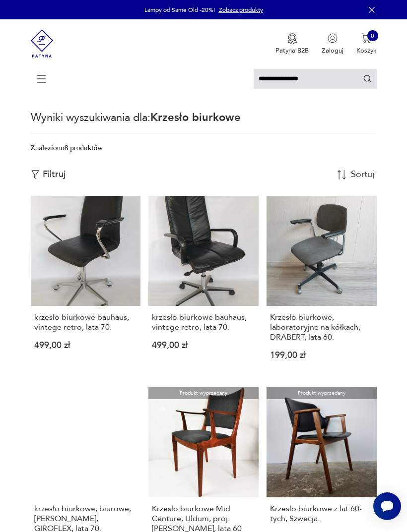 The image size is (407, 532). What do you see at coordinates (366, 44) in the screenshot?
I see `button: 0Koszyk` at bounding box center [366, 44].